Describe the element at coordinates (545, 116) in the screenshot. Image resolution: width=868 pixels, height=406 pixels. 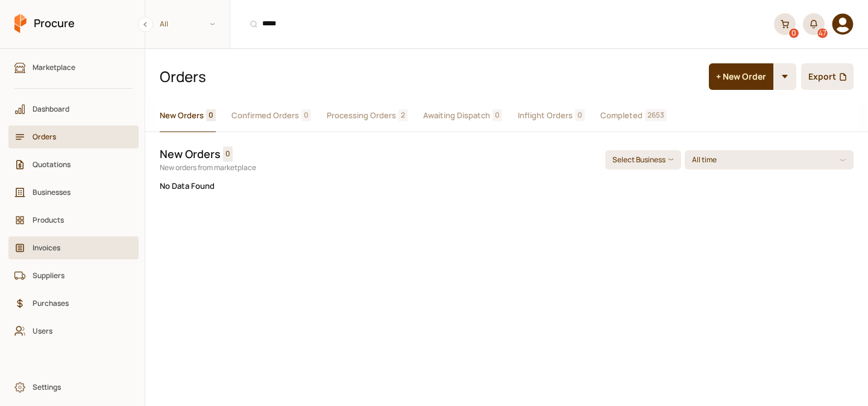
I see `span: Inflight Orders` at that location.